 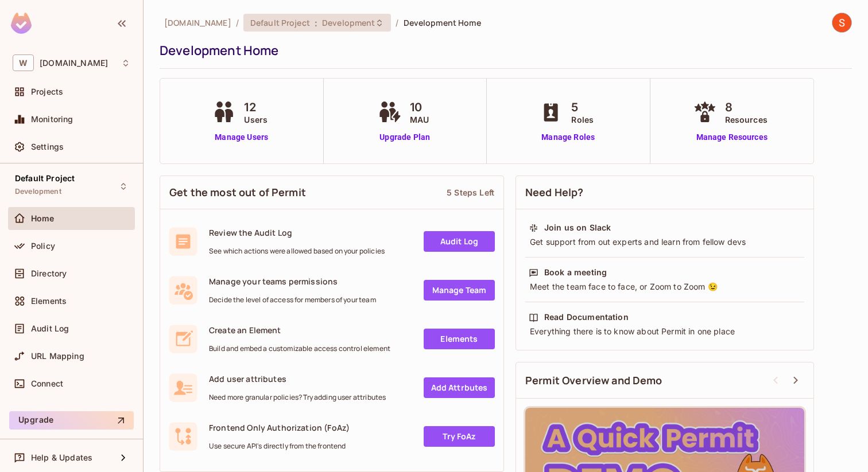 I want to click on span: Add user attributes, so click(x=298, y=378).